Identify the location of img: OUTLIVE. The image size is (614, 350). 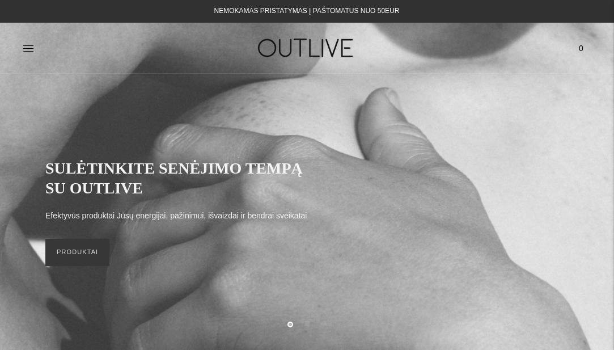
(307, 48).